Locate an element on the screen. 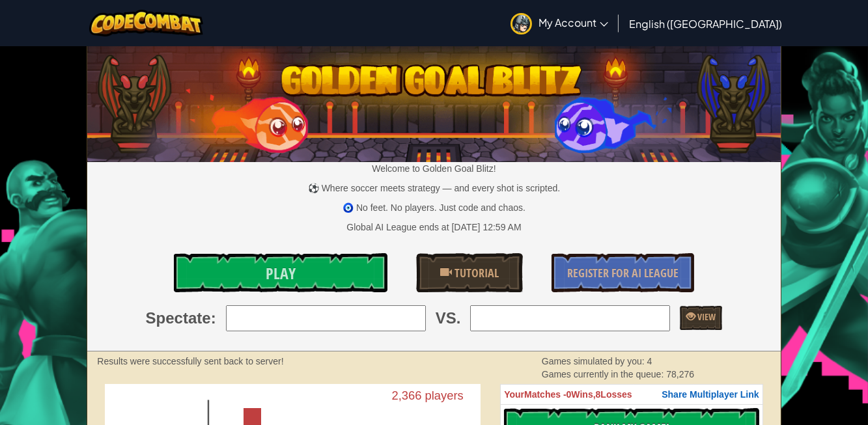 The height and width of the screenshot is (425, 868). span: Play is located at coordinates (281, 274).